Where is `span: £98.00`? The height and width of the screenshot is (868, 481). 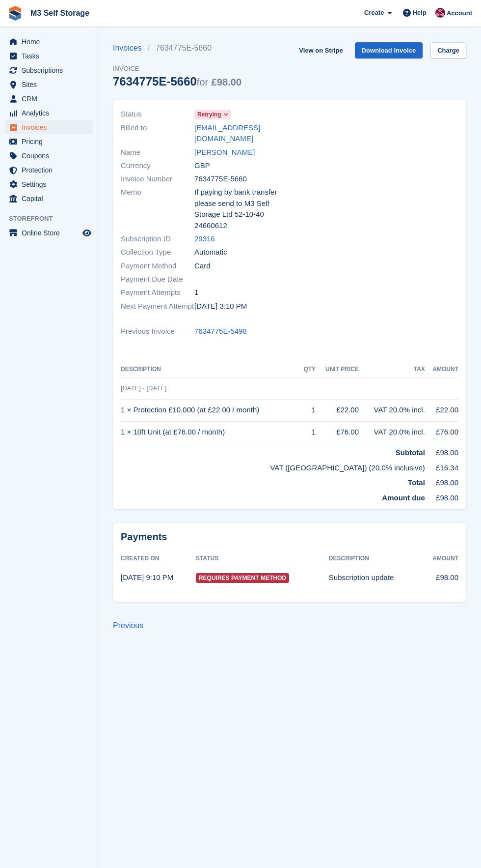 span: £98.00 is located at coordinates (226, 82).